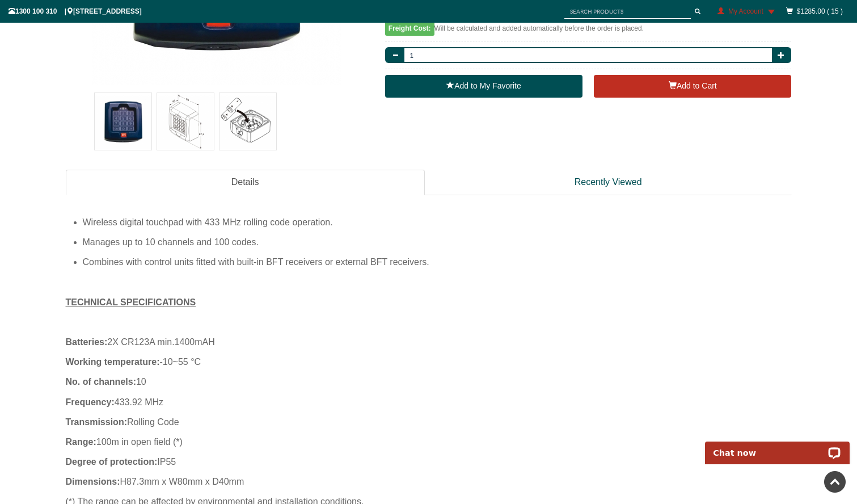 The width and height of the screenshot is (857, 504). I want to click on span: Working temperature:, so click(113, 361).